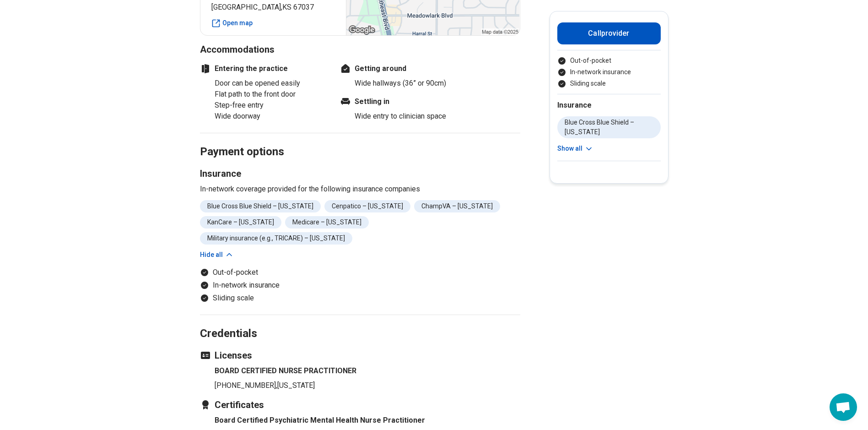 This screenshot has width=868, height=430. I want to click on li: Flat path to the front door, so click(272, 94).